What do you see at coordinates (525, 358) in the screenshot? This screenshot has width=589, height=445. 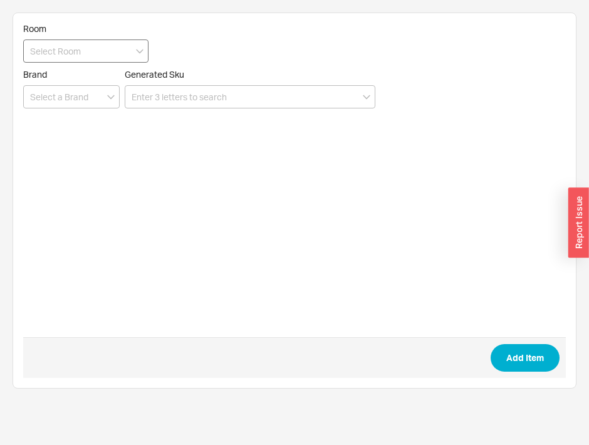 I see `span: Add Item` at bounding box center [525, 358].